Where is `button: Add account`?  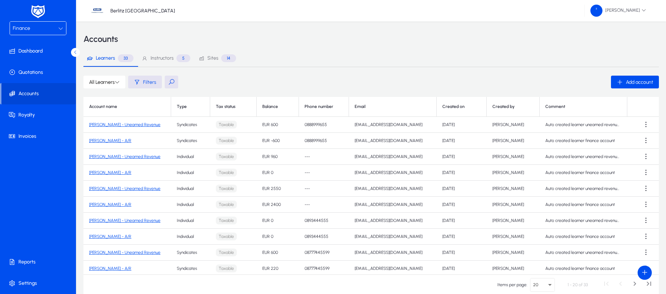 button: Add account is located at coordinates (635, 82).